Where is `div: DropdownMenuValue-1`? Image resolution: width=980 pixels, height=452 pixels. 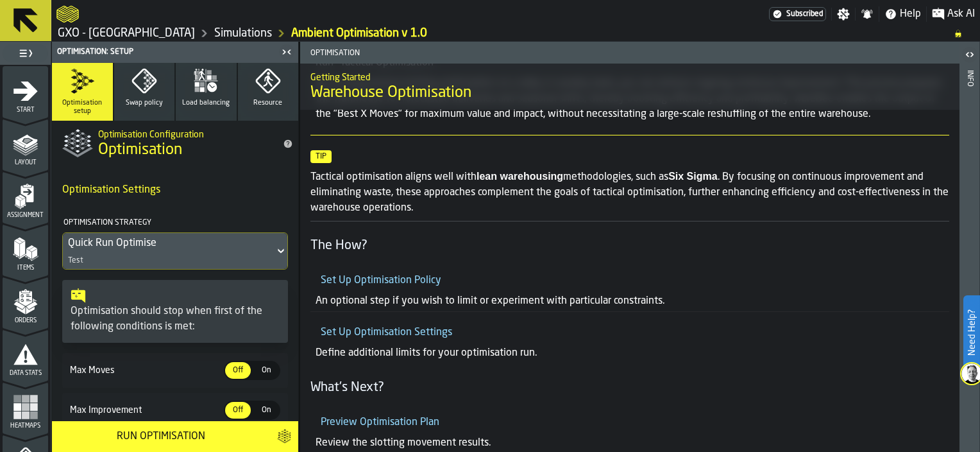 div: DropdownMenuValue-1 is located at coordinates (169, 244).